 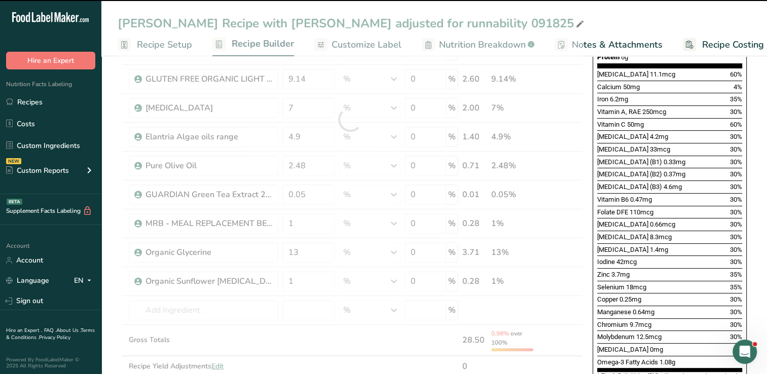 What do you see at coordinates (630, 299) in the screenshot?
I see `span: 0.25mg` at bounding box center [630, 299].